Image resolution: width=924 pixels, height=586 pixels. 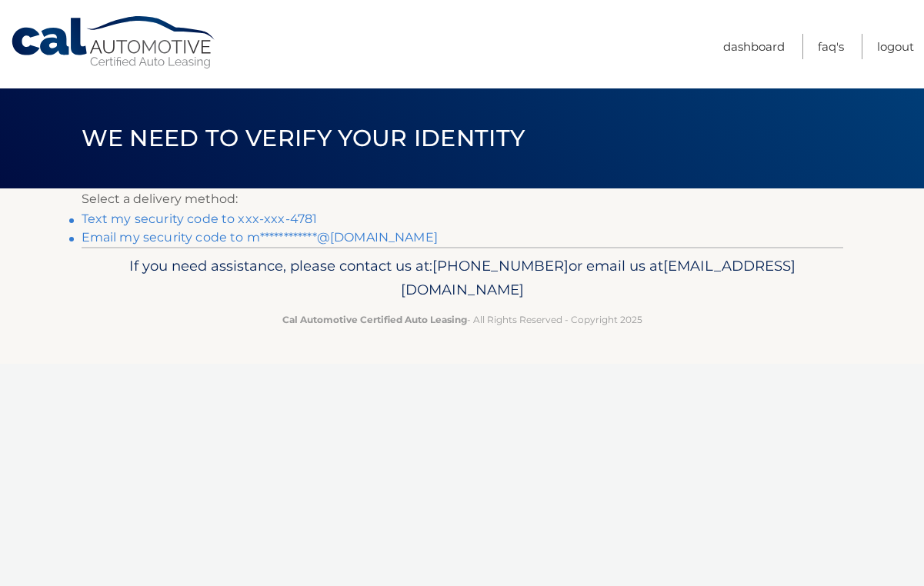 I want to click on p: If you need assistance, please contact us at: or email us at, so click(x=462, y=279).